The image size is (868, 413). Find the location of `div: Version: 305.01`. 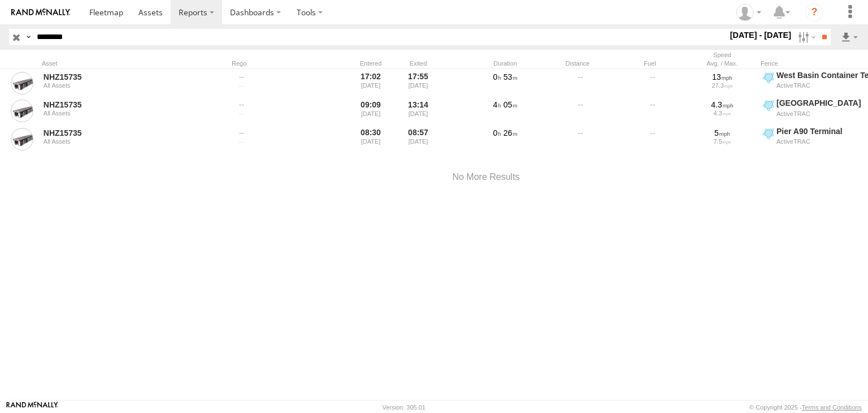

div: Version: 305.01 is located at coordinates (404, 407).